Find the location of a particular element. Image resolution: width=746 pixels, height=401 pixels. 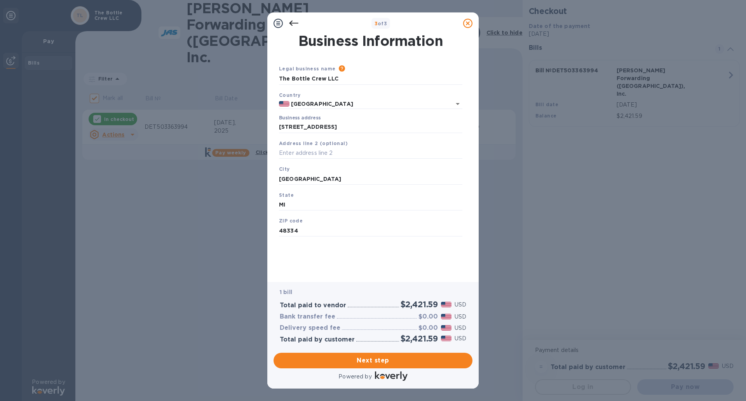

input: Enter city is located at coordinates (371, 179).